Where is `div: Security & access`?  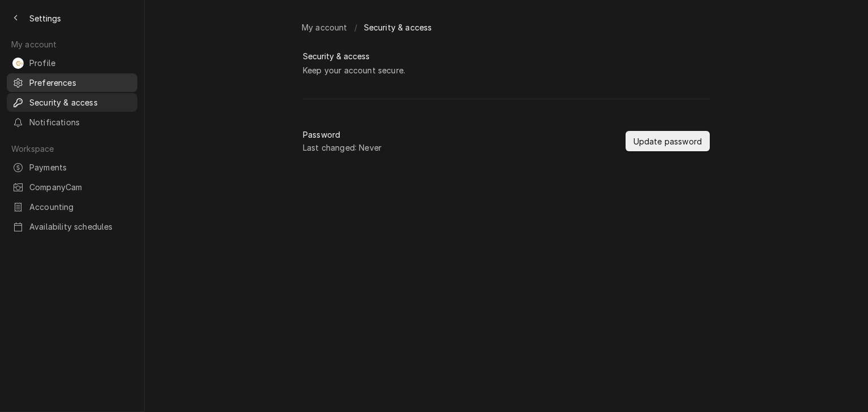
div: Security & access is located at coordinates (336, 56).